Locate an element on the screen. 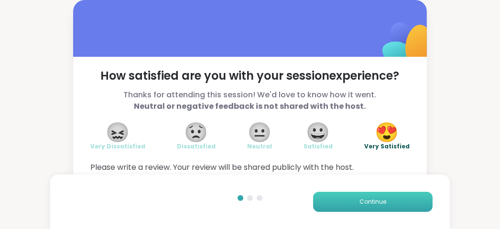  span: Dissatisfied is located at coordinates (196, 147).